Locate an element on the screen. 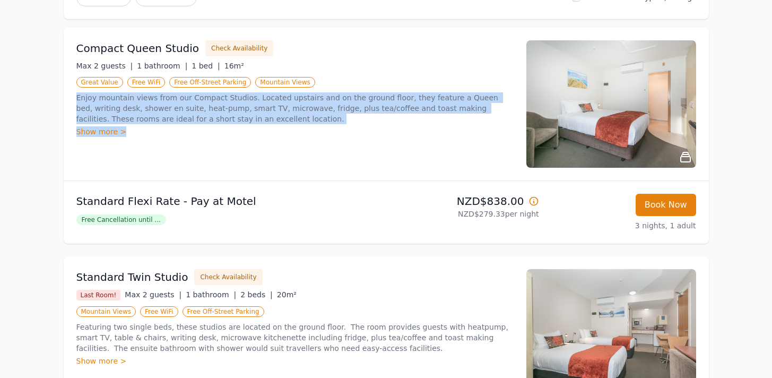  p: NZD$279.33 per night is located at coordinates (465, 214).